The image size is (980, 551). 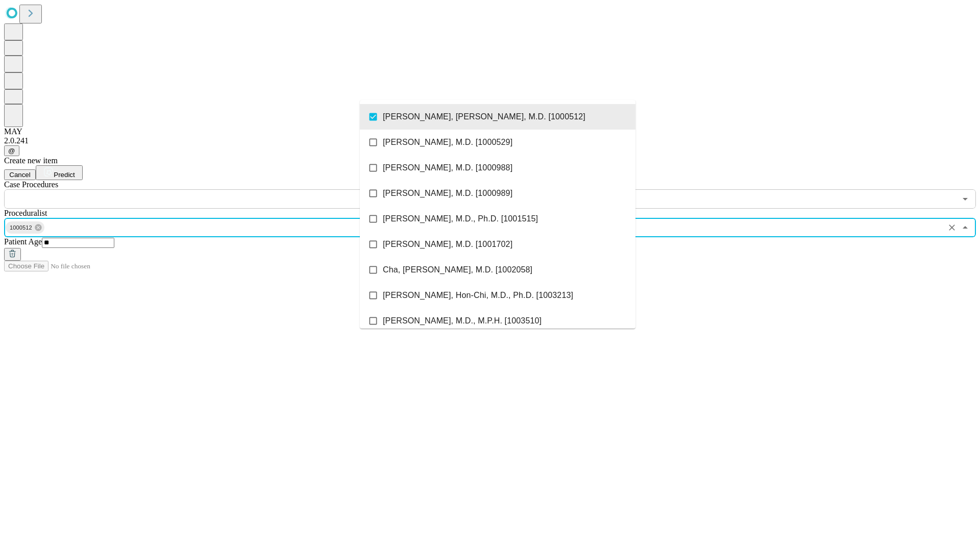 What do you see at coordinates (965, 199) in the screenshot?
I see `button: Open` at bounding box center [965, 199].